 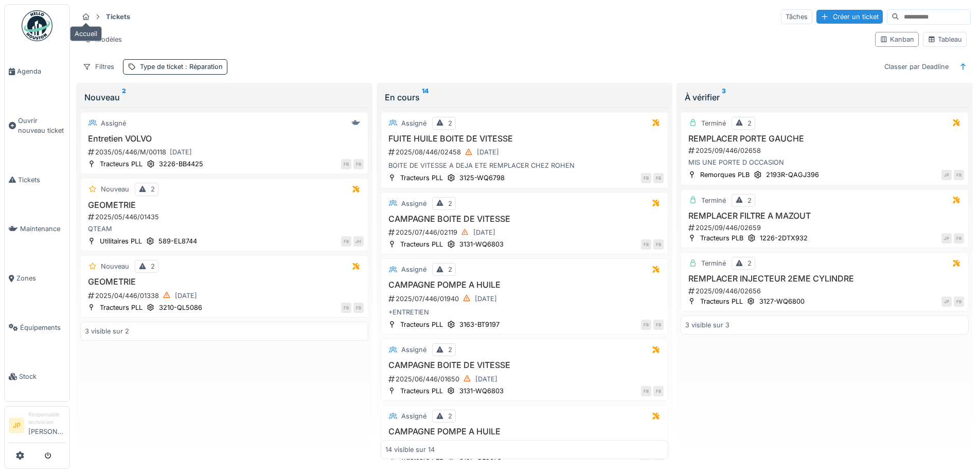 I want to click on h3: REMPLACER INJECTEUR 2EME CYLINDRE, so click(x=824, y=279).